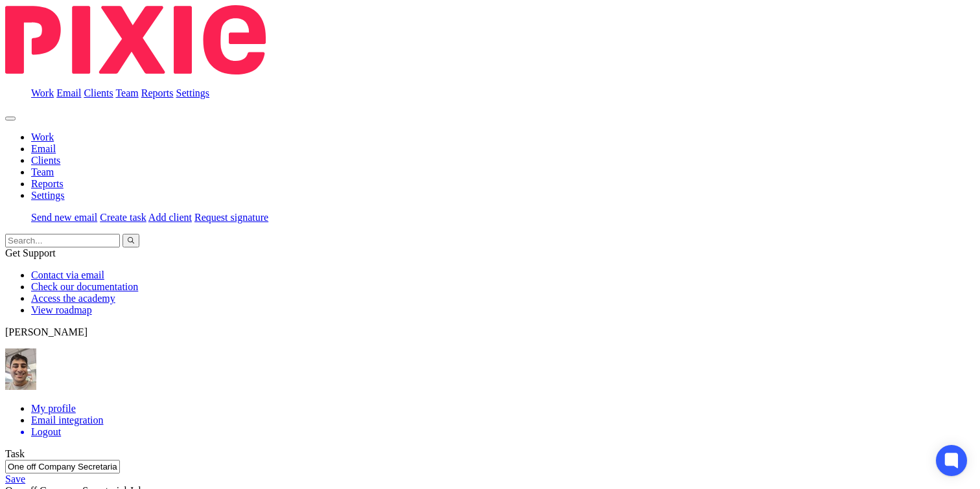 The image size is (980, 489). Describe the element at coordinates (15, 453) in the screenshot. I see `label: Task` at that location.